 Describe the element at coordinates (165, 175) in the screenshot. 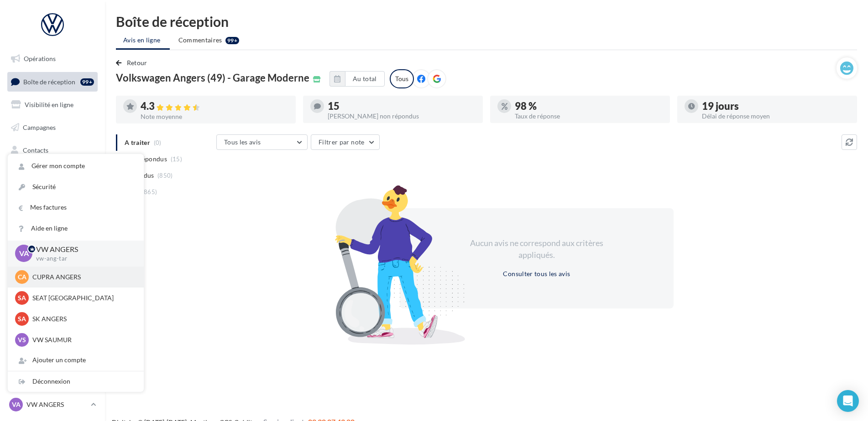

I see `span: (850)` at that location.